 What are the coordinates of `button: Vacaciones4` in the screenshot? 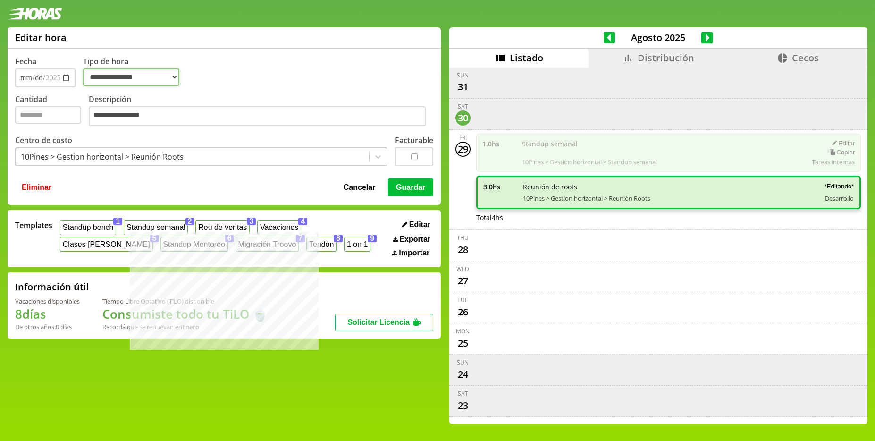 It's located at (279, 227).